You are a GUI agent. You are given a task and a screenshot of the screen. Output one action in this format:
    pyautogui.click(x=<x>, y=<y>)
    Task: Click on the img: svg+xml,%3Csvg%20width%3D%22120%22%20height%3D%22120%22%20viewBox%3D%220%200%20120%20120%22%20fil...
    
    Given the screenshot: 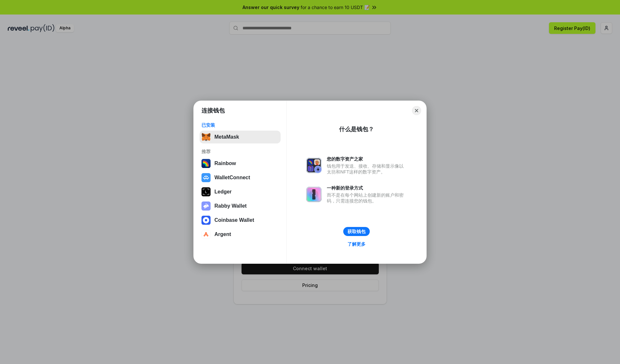 What is the action you would take?
    pyautogui.click(x=206, y=163)
    